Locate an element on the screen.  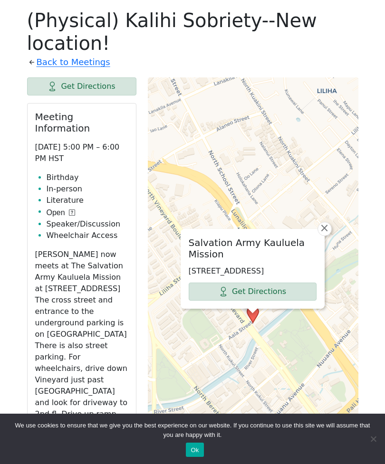
a: Close popup is located at coordinates (325, 229).